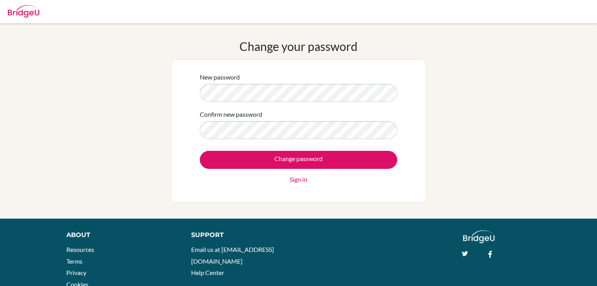 The height and width of the screenshot is (286, 597). What do you see at coordinates (298, 160) in the screenshot?
I see `input: Change password` at bounding box center [298, 160].